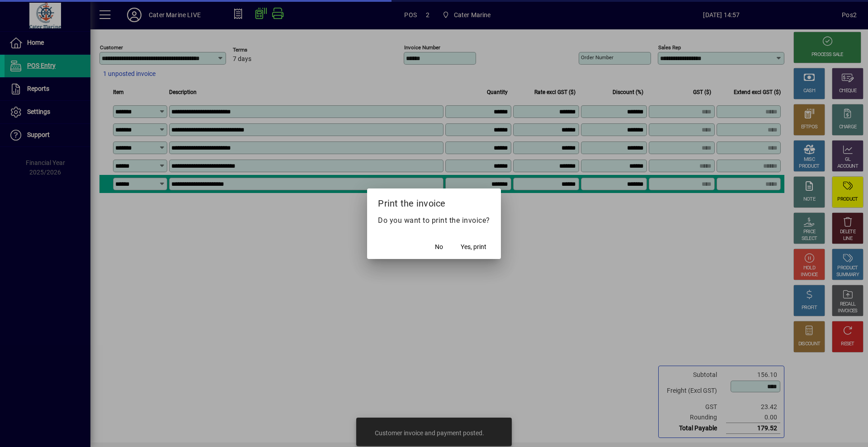 Image resolution: width=868 pixels, height=447 pixels. I want to click on h2: Print the invoice, so click(434, 202).